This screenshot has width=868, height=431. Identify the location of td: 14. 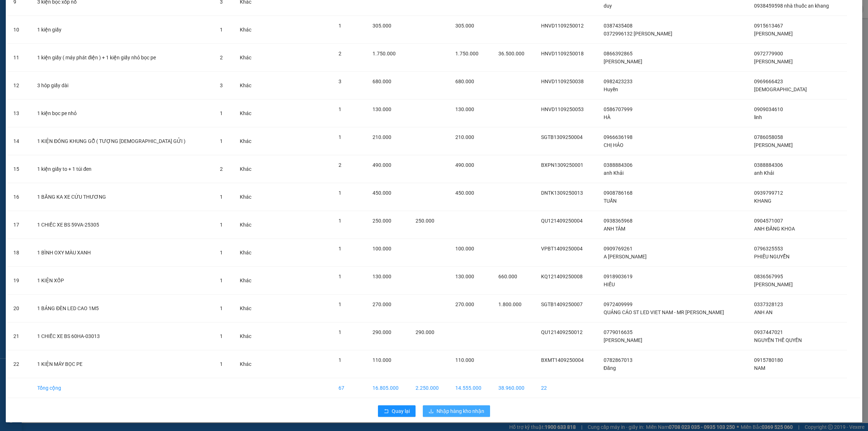
(19, 141).